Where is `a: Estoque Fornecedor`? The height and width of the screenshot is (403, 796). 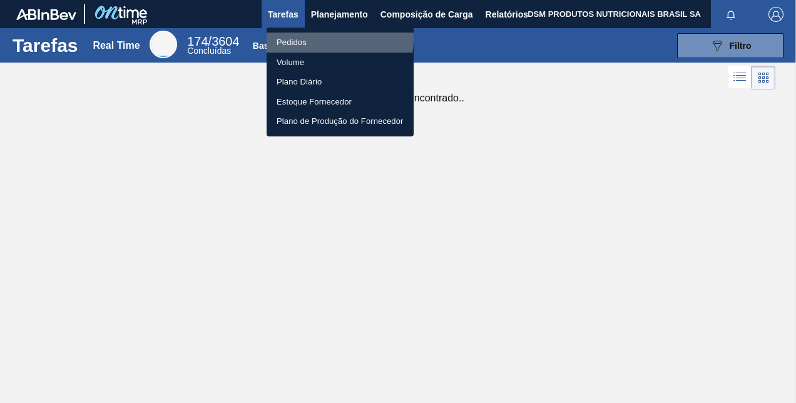
a: Estoque Fornecedor is located at coordinates (340, 102).